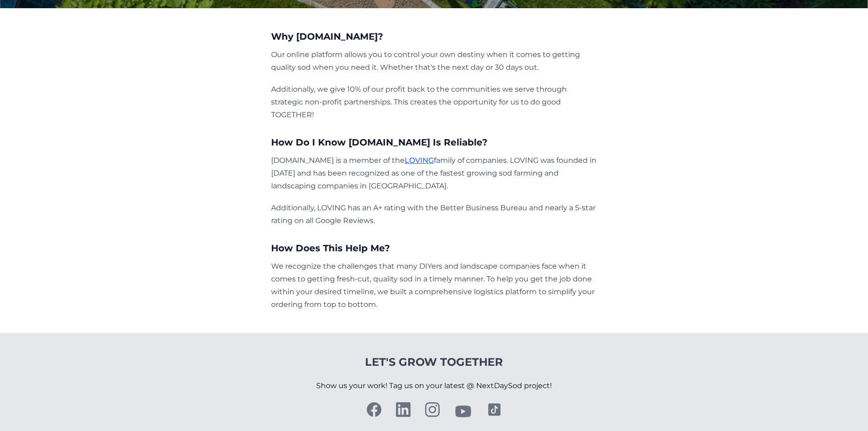  I want to click on p: Additionally, LOVING has an A+ rating with the Better Business Bureau and nearly a 5-star rating ..., so click(434, 214).